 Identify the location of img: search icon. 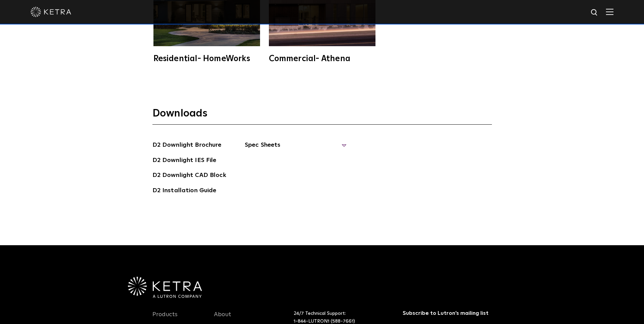
(594, 13).